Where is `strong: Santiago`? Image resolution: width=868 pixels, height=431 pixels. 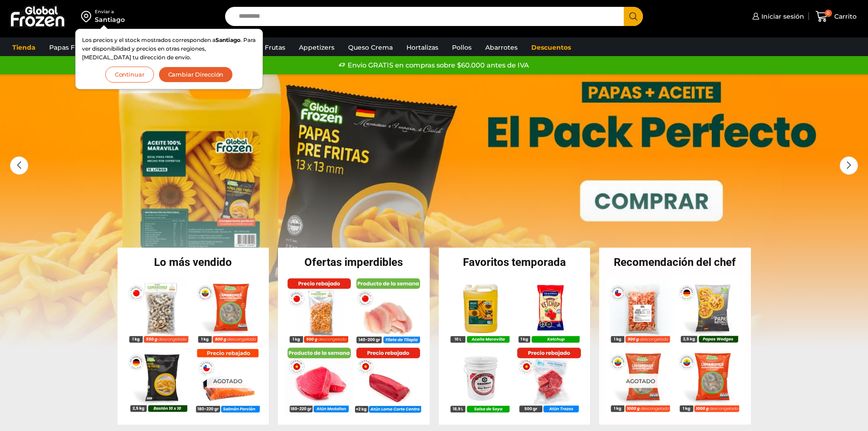 strong: Santiago is located at coordinates (228, 40).